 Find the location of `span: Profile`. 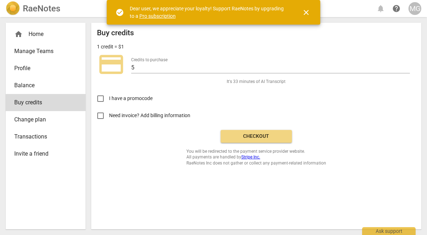

span: Profile is located at coordinates (43, 68).